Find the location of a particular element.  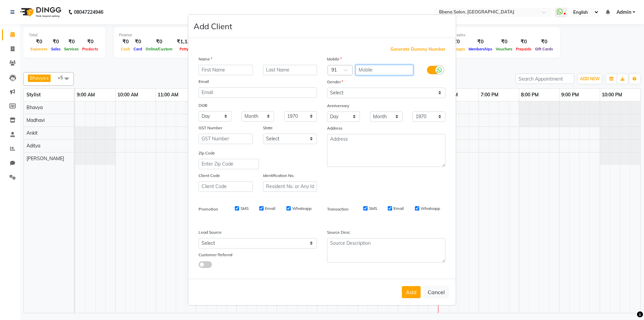

label: Mobile is located at coordinates (335, 59).